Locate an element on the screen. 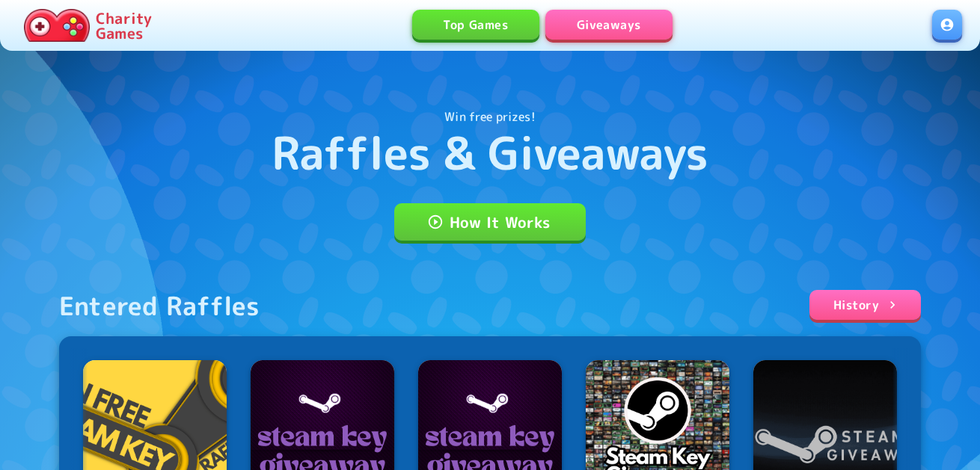 The image size is (980, 470). a: History is located at coordinates (864, 305).